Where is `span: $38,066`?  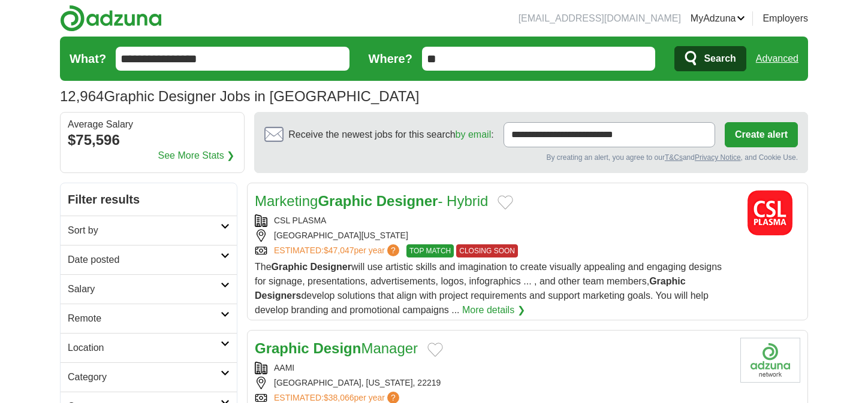
span: $38,066 is located at coordinates (338, 398).